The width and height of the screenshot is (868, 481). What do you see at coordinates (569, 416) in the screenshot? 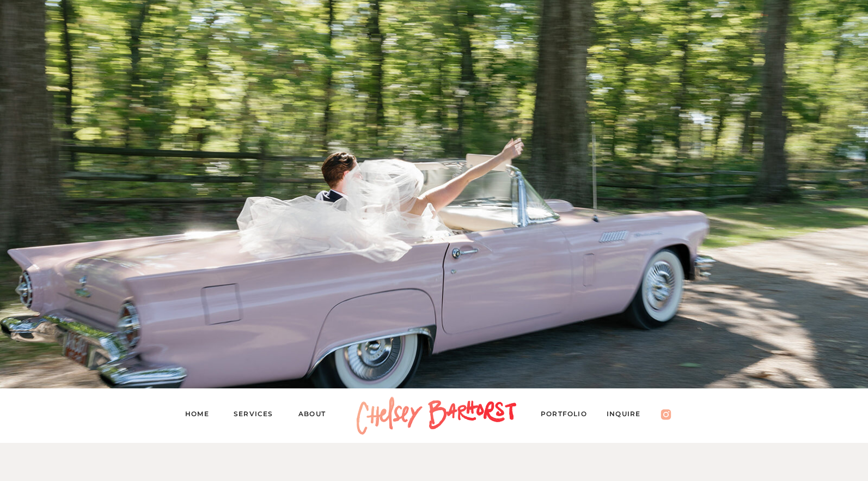
I see `nav: PORTFOLIO` at bounding box center [569, 416].